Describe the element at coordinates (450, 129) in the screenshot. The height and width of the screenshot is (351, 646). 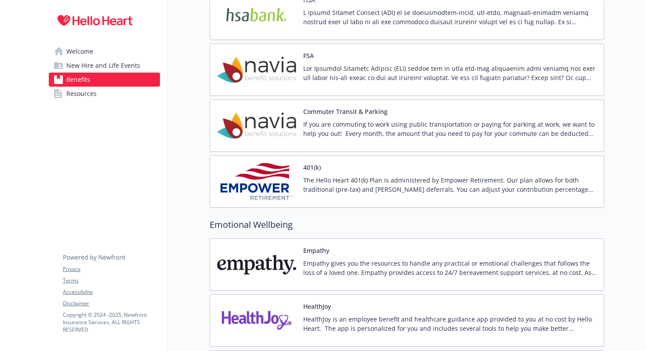
I see `p: If you are commuting to work using public transportation or paying for parking at work, we want t...` at that location.